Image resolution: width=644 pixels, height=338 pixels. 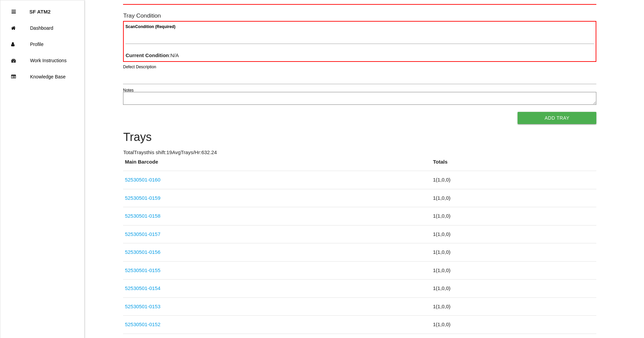 What do you see at coordinates (360, 152) in the screenshot?
I see `p: Total Trays this shift: 19 Avg Trays /Hr: 632.24` at bounding box center [360, 152].